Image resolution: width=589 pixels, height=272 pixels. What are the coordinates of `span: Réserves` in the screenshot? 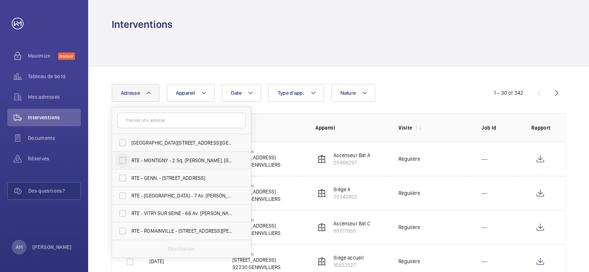 It's located at (54, 159).